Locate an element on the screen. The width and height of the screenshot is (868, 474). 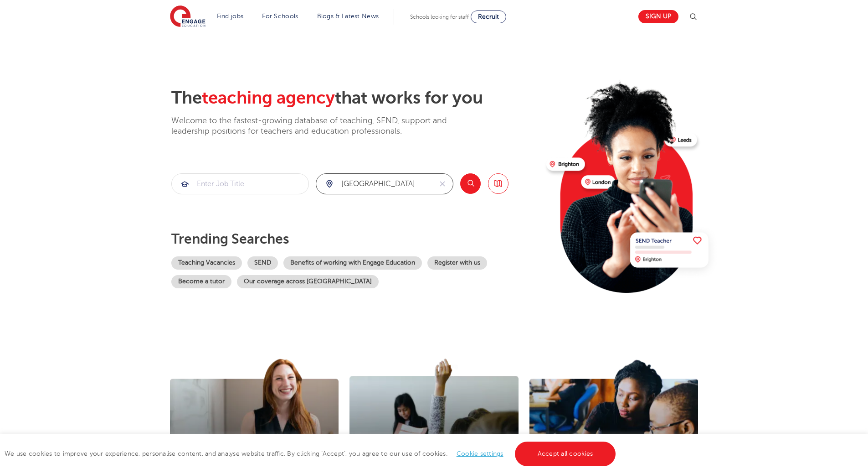
span: Schools looking for staff is located at coordinates (439, 17).